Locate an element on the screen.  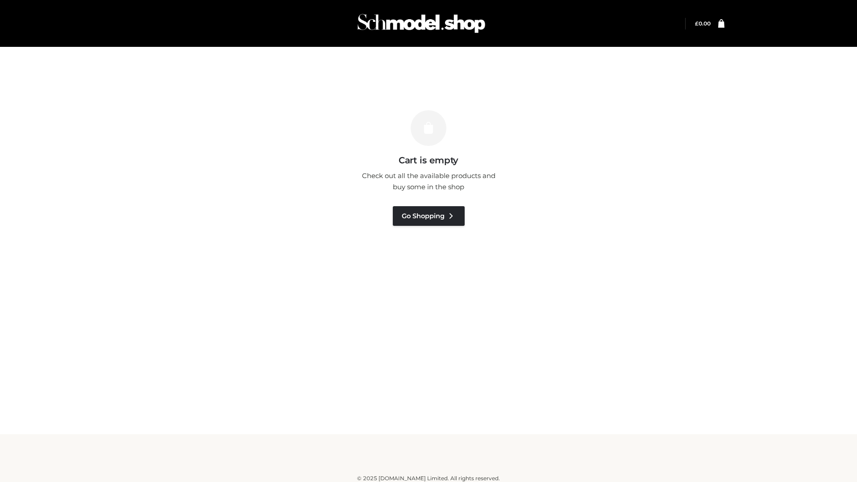
a: Schmodel Admin 964 is located at coordinates (422, 23).